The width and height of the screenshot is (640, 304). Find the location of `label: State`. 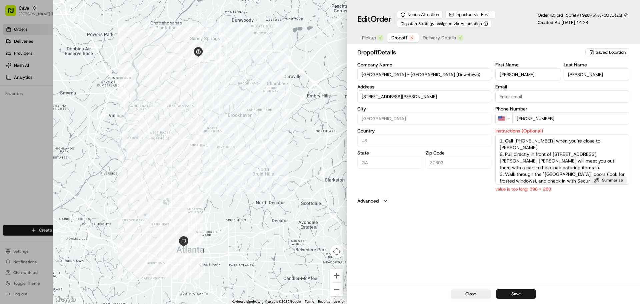

label: State is located at coordinates (390, 153).